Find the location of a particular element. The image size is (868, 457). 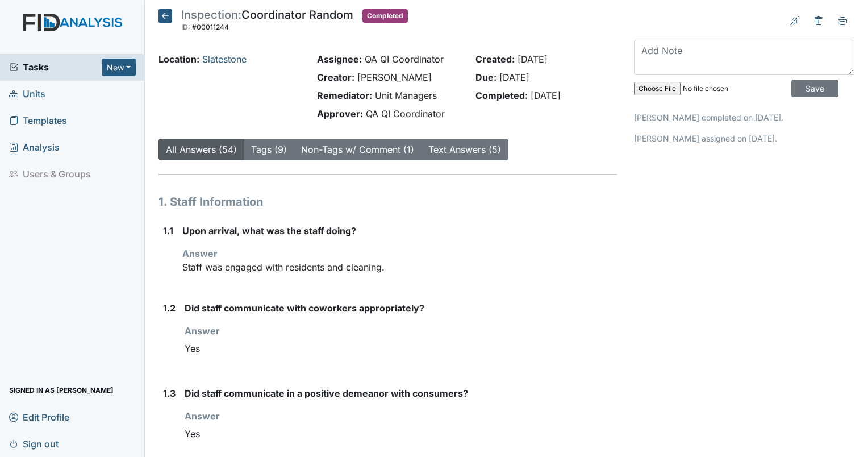

button: Non-Tags w/ Comment (1) is located at coordinates (357, 150).